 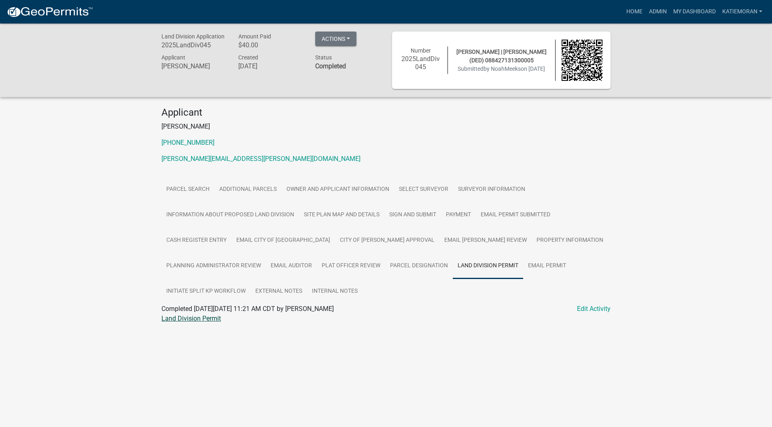 I want to click on a: Cash Register Entry, so click(x=196, y=241).